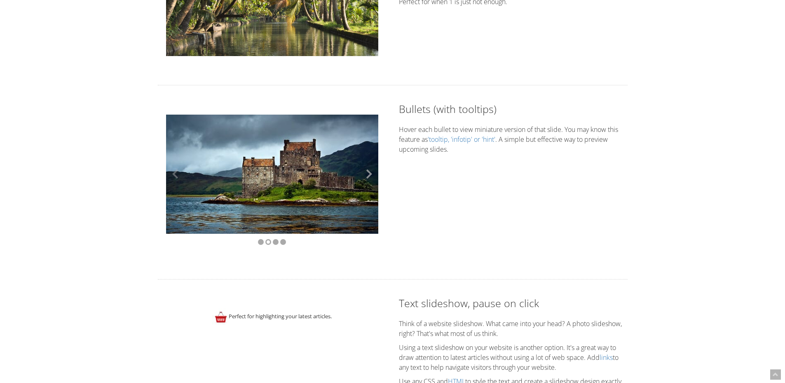 The height and width of the screenshot is (383, 785). Describe the element at coordinates (607, 357) in the screenshot. I see `a: links` at that location.